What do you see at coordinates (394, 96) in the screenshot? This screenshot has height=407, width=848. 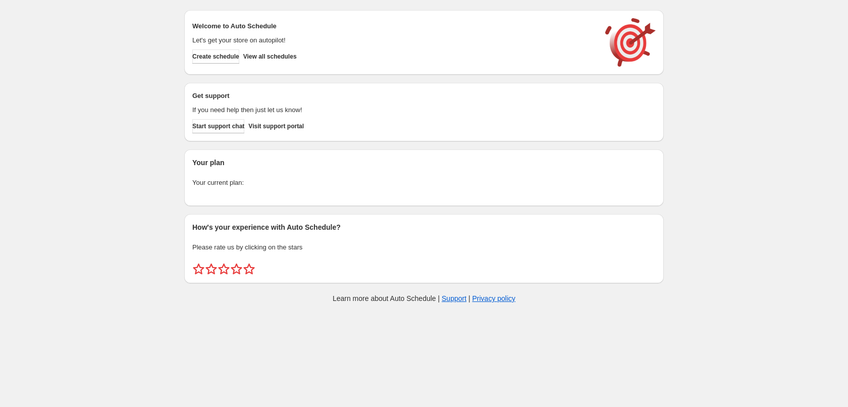 I see `h2: Get support` at bounding box center [394, 96].